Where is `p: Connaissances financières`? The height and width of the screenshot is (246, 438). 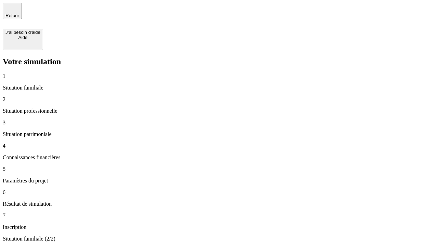 p: Connaissances financières is located at coordinates (219, 158).